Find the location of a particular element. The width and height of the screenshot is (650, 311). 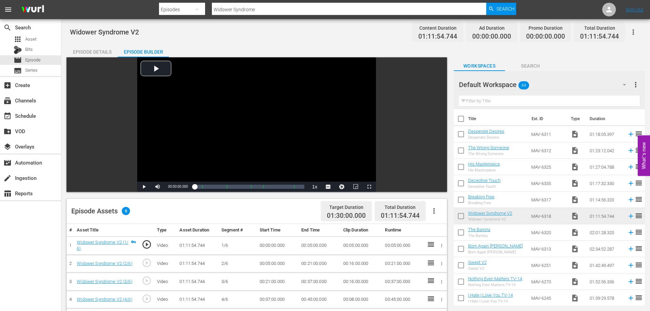

span: Schedule is located at coordinates (8, 116).